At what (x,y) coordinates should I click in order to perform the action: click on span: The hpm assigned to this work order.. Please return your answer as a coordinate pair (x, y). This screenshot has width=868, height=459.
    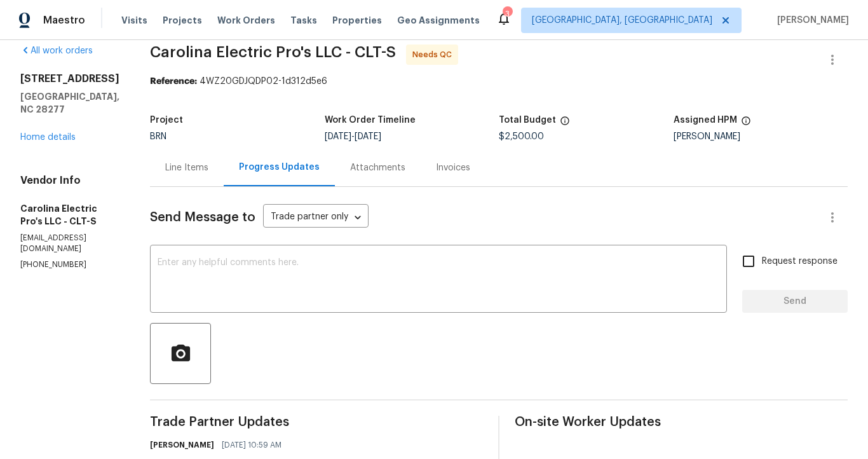
    Looking at the image, I should click on (746, 124).